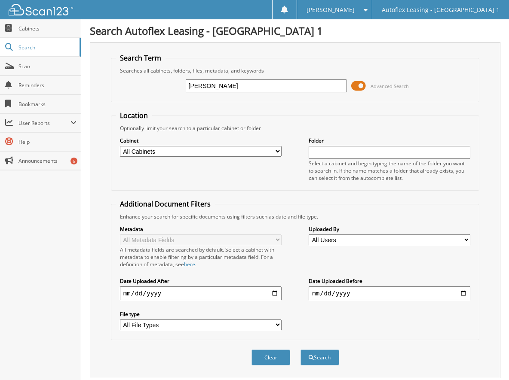 The image size is (509, 380). Describe the element at coordinates (201, 257) in the screenshot. I see `div: All metadata fields are searched by default. Select a cabinet with metadata to enable filtering b...` at that location.